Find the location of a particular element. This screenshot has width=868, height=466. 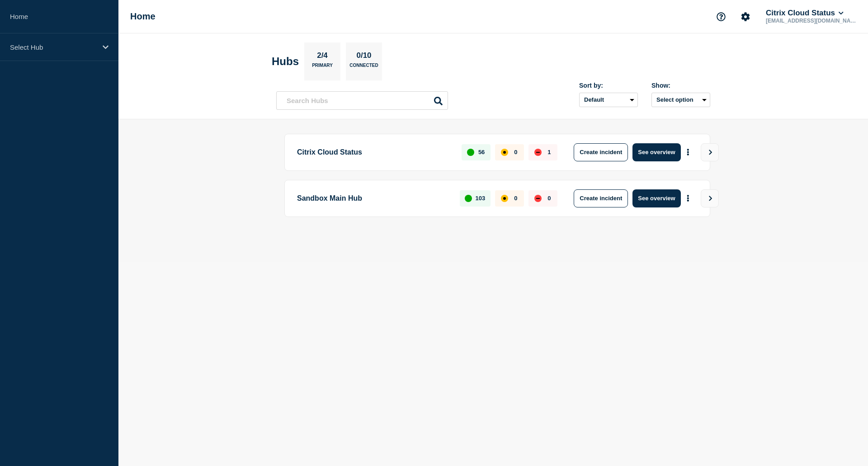

select: Sort by is located at coordinates (609, 100).